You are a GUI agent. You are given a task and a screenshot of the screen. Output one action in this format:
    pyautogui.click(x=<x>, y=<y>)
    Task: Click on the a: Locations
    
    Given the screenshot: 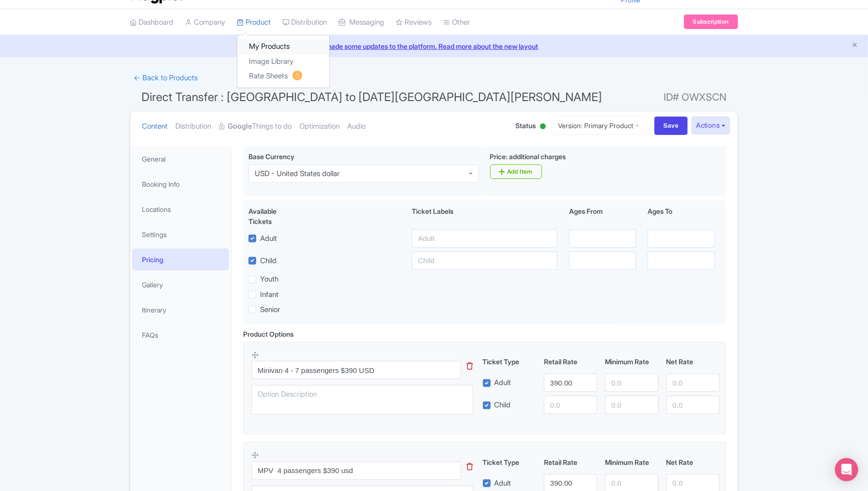 What is the action you would take?
    pyautogui.click(x=180, y=209)
    